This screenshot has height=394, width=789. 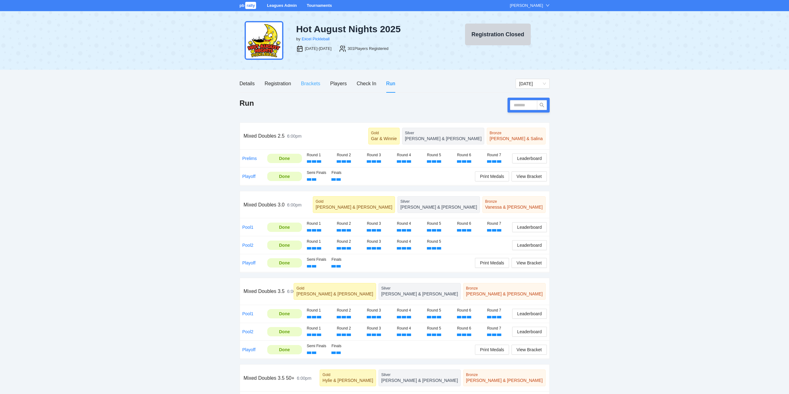 What do you see at coordinates (251, 5) in the screenshot?
I see `span: rally` at bounding box center [251, 5].